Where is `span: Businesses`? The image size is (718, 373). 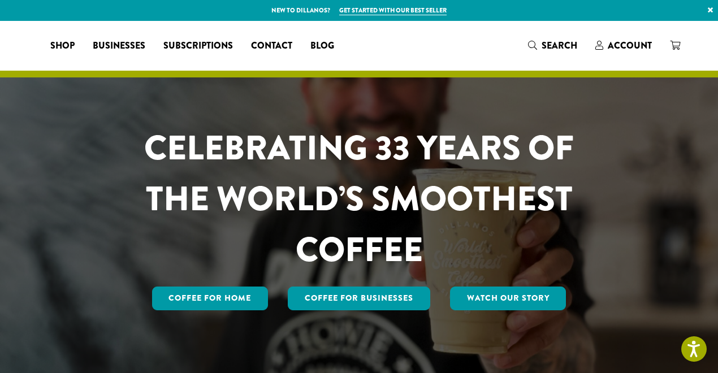
span: Businesses is located at coordinates (119, 46).